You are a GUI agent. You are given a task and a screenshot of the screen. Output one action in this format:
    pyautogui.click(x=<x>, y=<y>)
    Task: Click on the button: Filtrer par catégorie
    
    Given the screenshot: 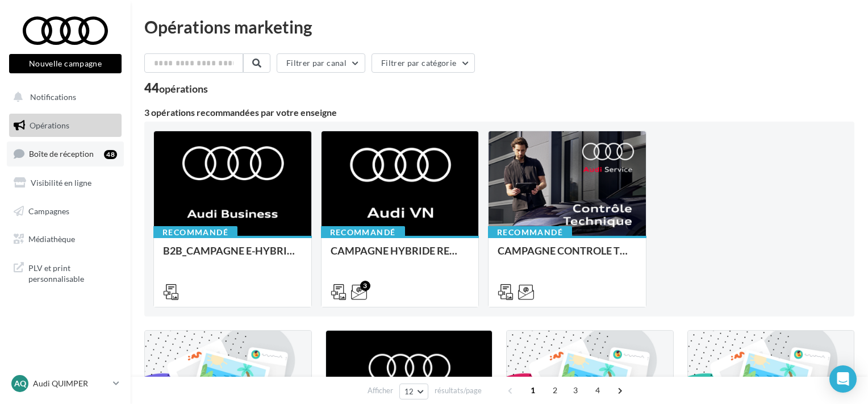 What is the action you would take?
    pyautogui.click(x=423, y=63)
    